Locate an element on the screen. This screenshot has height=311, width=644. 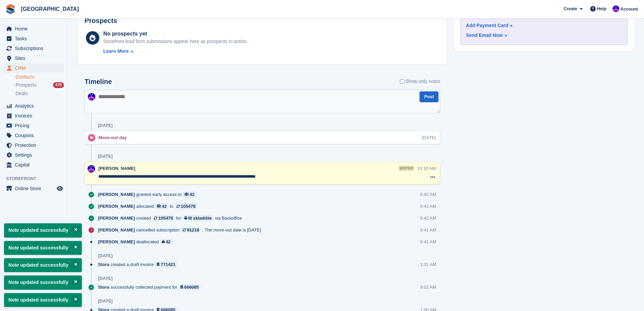
div: Add Payment Card is located at coordinates (487, 25).